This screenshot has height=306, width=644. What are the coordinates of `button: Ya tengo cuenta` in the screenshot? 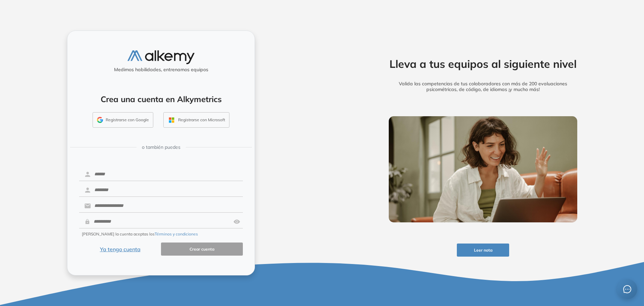 It's located at (120, 249).